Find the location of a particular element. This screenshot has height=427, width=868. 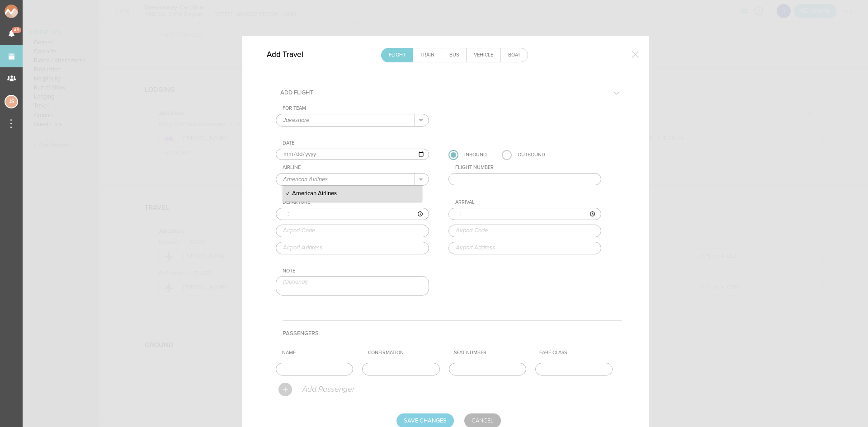

div: Flight Number is located at coordinates (528, 168).